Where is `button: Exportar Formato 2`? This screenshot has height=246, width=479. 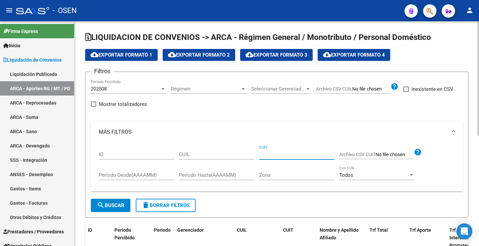
button: Exportar Formato 2 is located at coordinates (199, 55).